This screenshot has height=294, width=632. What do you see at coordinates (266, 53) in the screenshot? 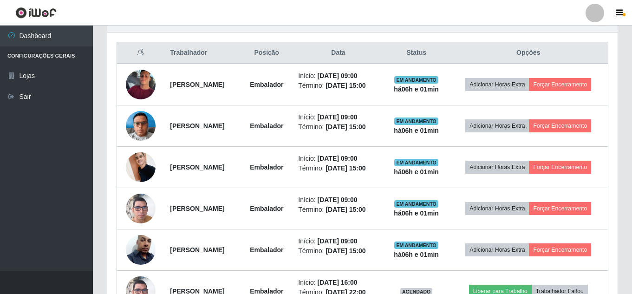
I see `th: Posição` at bounding box center [266, 53].